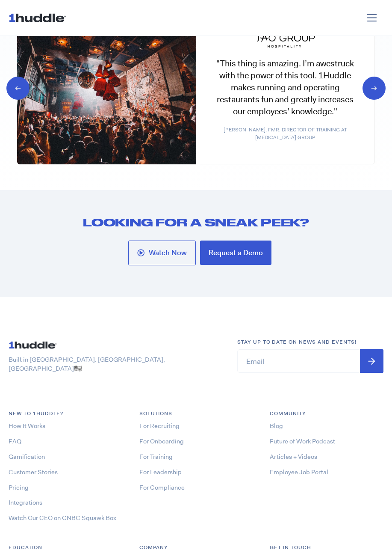 The width and height of the screenshot is (392, 553). What do you see at coordinates (33, 472) in the screenshot?
I see `a: Customer Stories` at bounding box center [33, 472].